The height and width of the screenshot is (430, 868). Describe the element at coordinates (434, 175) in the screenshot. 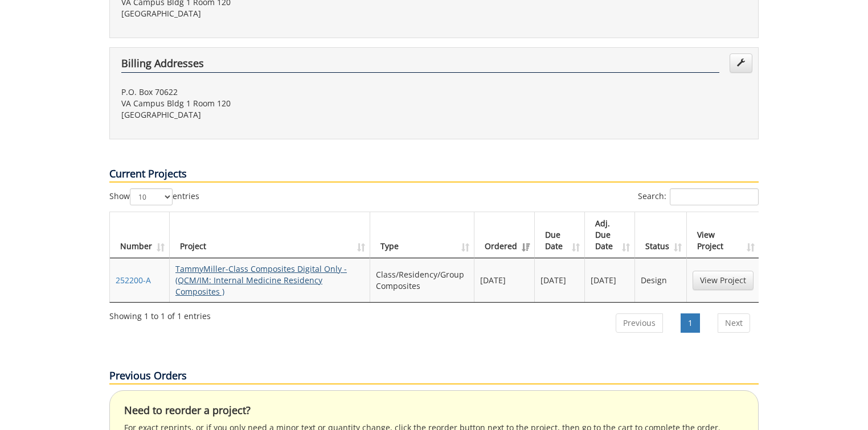

I see `p: Current Projects` at that location.